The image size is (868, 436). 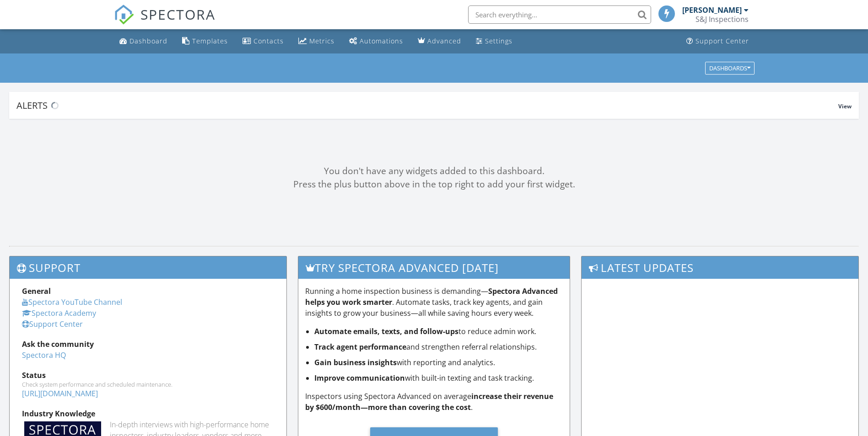 I want to click on p: Running a home inspection business is demanding— . Automate tasks, track key agents, and gain ins..., so click(x=433, y=302).